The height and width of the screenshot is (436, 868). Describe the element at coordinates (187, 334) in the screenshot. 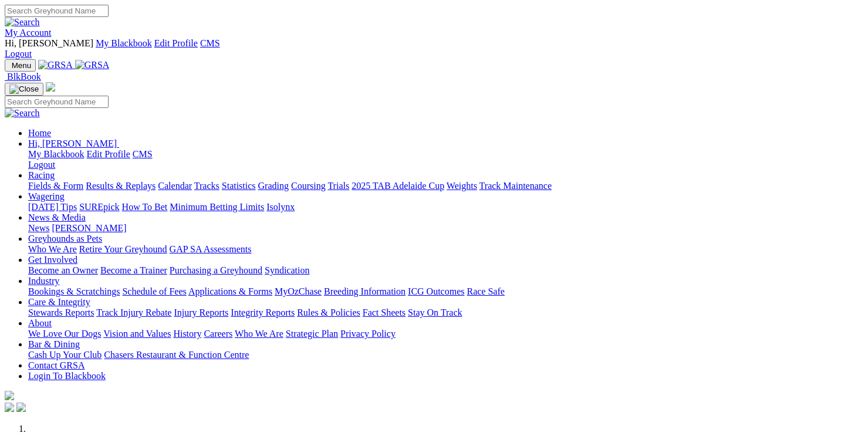

I see `a: History` at that location.